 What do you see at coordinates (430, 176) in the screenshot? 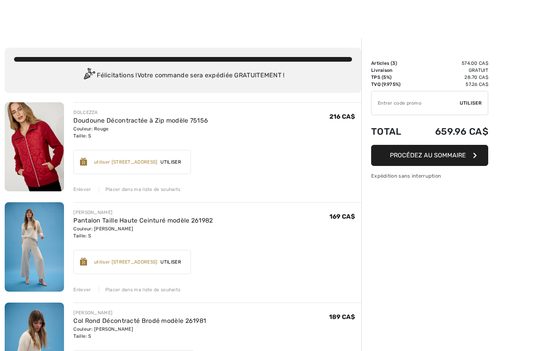
I see `div: Expédition sans interruption` at bounding box center [430, 176].